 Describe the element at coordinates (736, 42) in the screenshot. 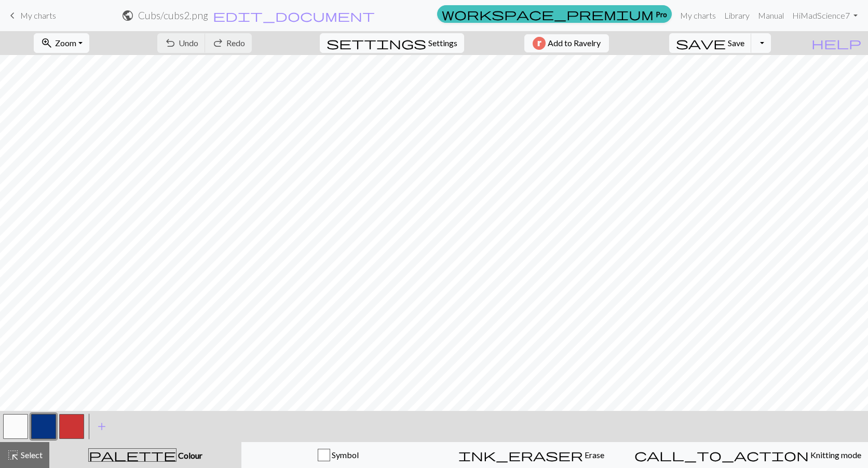

I see `span: Save` at that location.